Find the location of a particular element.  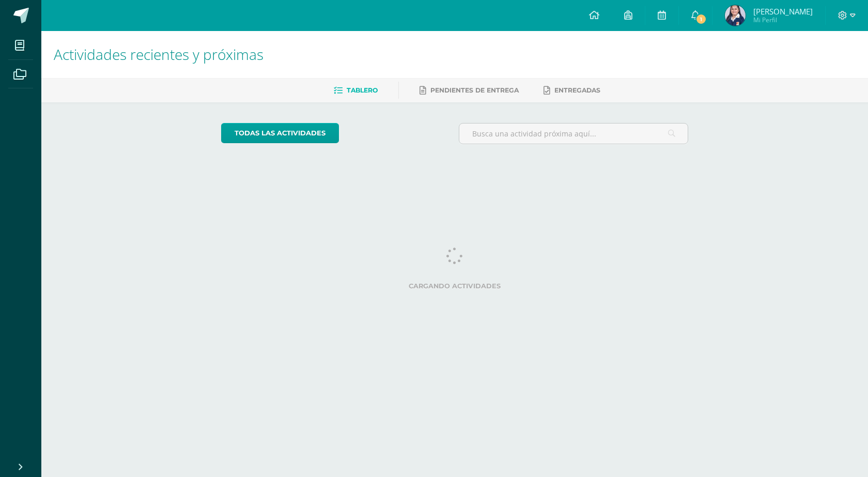

span: Actividades recientes y próximas is located at coordinates (158, 54).